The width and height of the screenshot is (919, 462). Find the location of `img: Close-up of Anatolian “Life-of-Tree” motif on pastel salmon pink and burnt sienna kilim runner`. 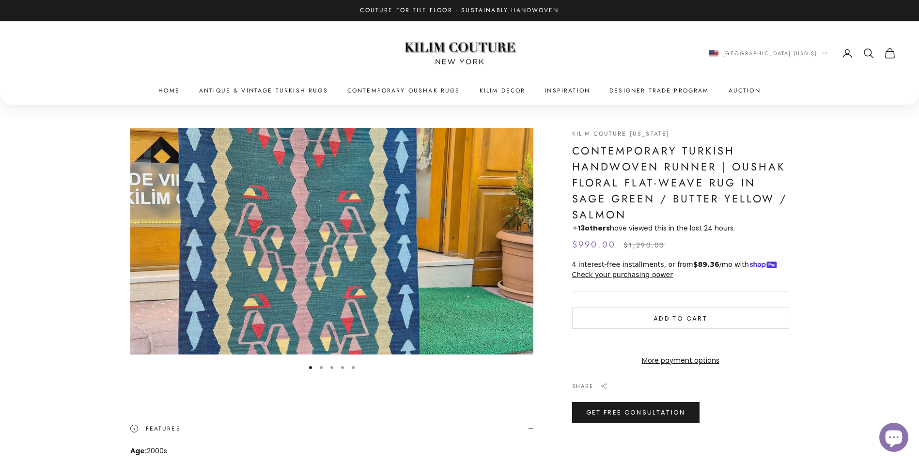

img: Close-up of Anatolian “Life-of-Tree” motif on pastel salmon pink and burnt sienna kilim runner is located at coordinates (332, 241).